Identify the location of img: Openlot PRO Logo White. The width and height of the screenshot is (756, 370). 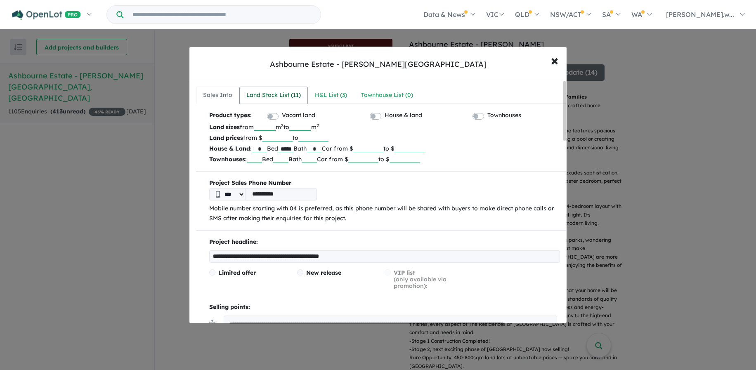
(46, 15).